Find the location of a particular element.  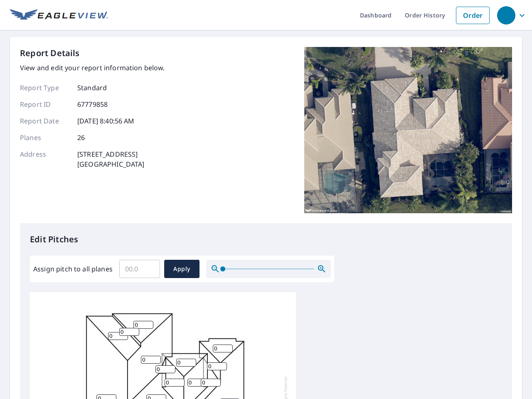

p: 26 is located at coordinates (81, 138).